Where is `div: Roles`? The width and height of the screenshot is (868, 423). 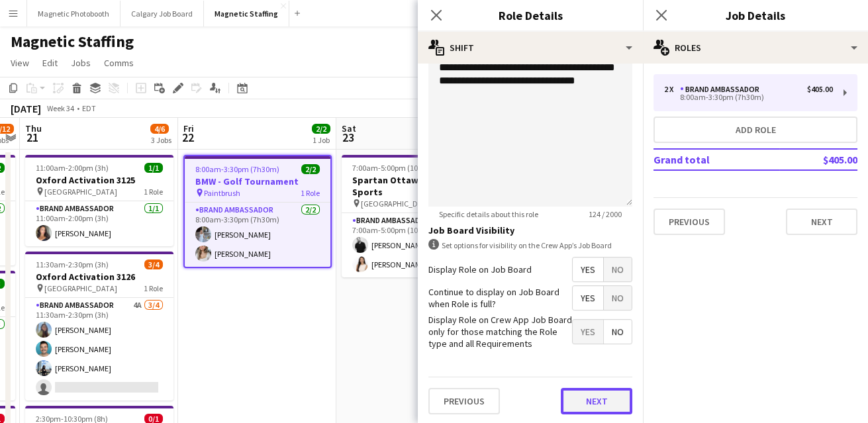 div: Roles is located at coordinates (755, 47).